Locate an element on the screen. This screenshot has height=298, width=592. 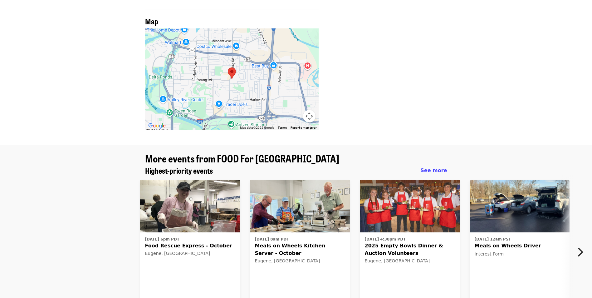
img: Food Rescue Express - October organized by FOOD For Lane County is located at coordinates (190, 206).